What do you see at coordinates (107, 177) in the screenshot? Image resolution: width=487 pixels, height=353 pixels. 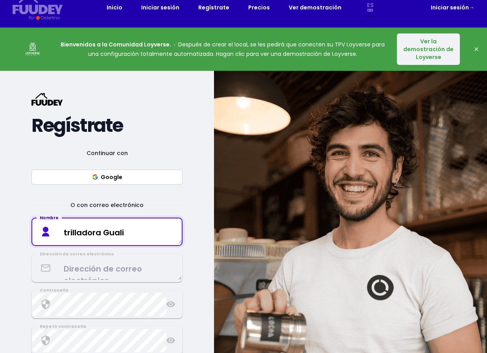 I see `button: Google` at bounding box center [107, 177].